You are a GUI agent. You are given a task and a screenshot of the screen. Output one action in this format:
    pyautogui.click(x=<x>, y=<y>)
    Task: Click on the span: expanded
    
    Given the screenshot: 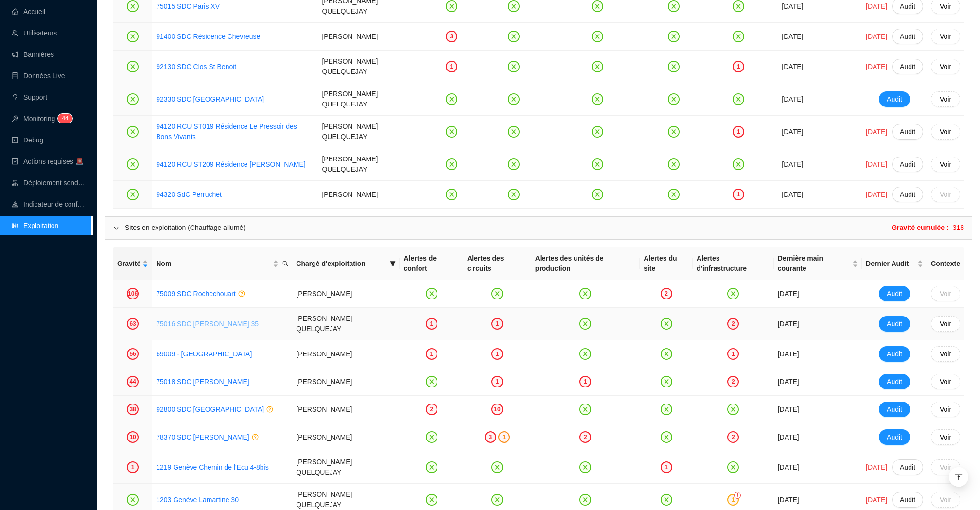 What is the action you would take?
    pyautogui.click(x=116, y=228)
    